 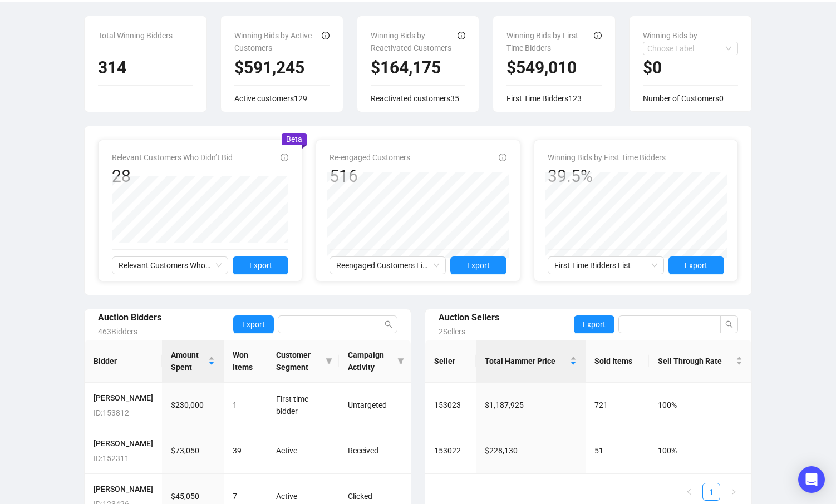 I want to click on td: 51, so click(x=617, y=451).